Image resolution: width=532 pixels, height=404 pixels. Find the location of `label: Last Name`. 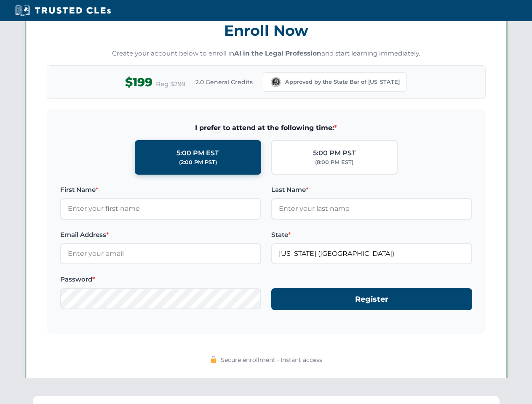

label: Last Name is located at coordinates (372, 190).